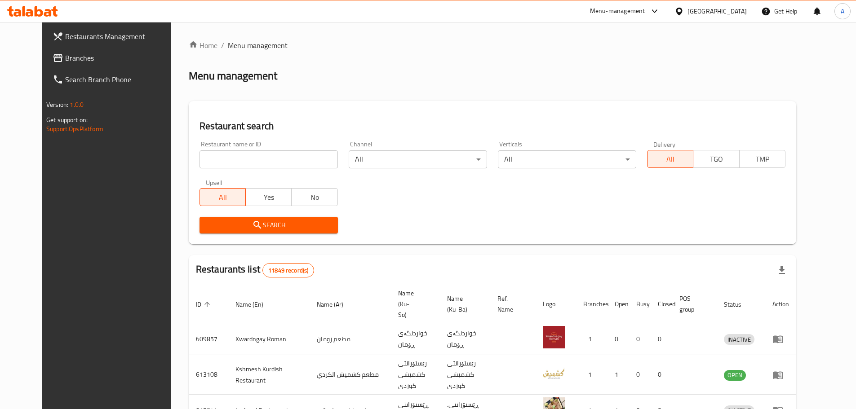 This screenshot has height=409, width=856. What do you see at coordinates (115, 58) in the screenshot?
I see `a: Branches` at bounding box center [115, 58].